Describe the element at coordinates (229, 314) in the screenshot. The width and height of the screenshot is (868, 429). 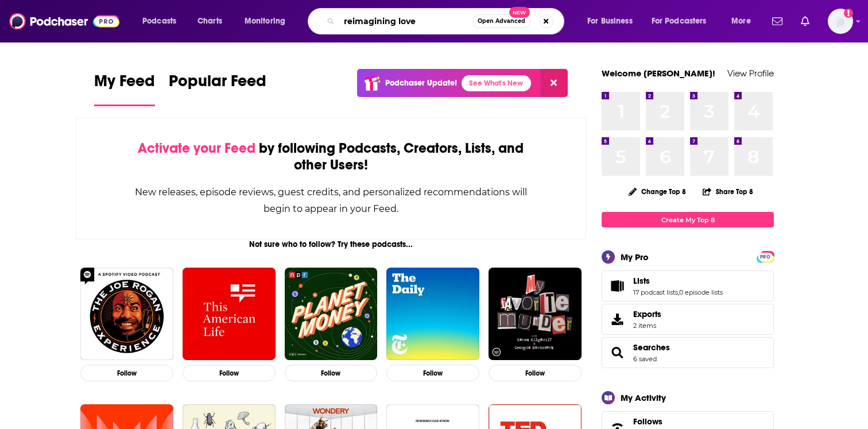
I see `img: This American Life` at that location.